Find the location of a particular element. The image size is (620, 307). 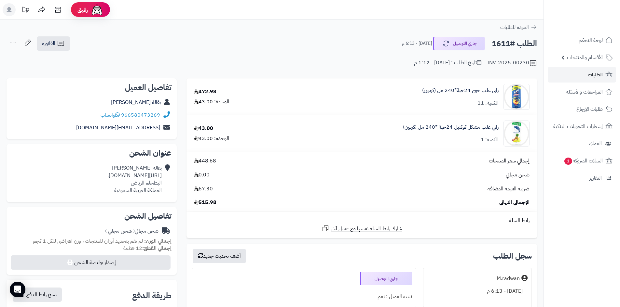

span: 448.68 is located at coordinates (205, 161).